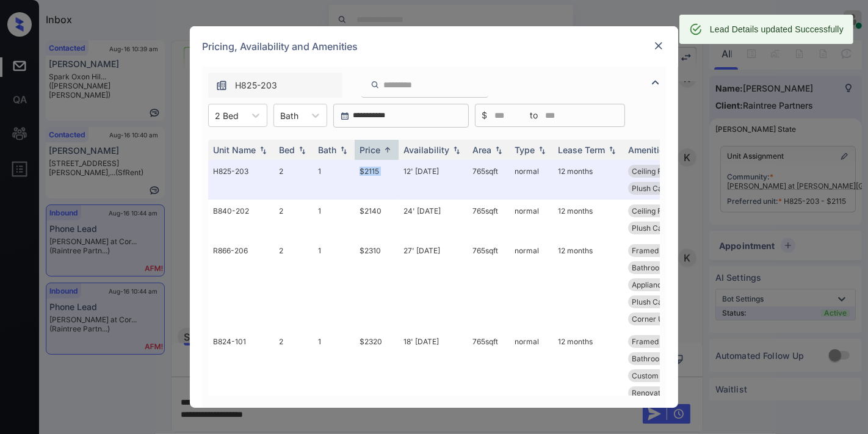  I want to click on div: Lead Details updated Successfully, so click(776, 29).